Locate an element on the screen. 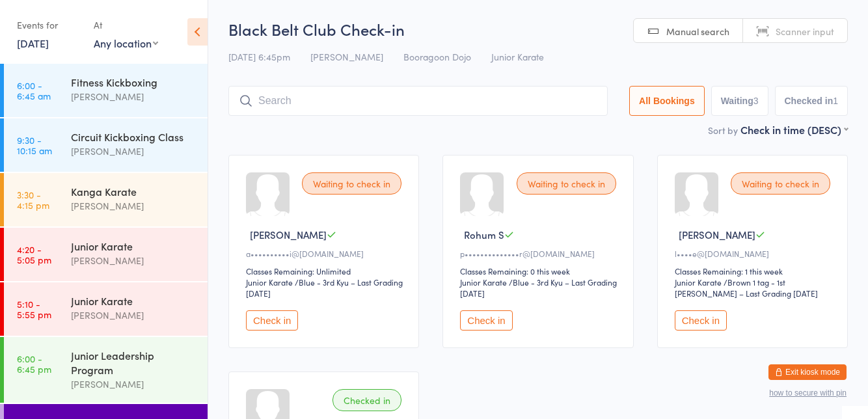 The height and width of the screenshot is (419, 868). div: 1 is located at coordinates (836, 101).